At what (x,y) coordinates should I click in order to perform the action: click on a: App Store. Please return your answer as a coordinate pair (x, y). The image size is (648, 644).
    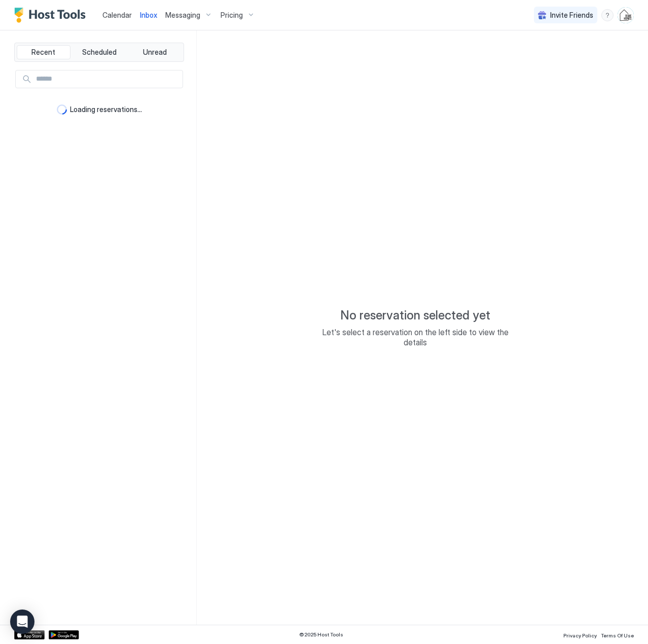
    Looking at the image, I should click on (30, 635).